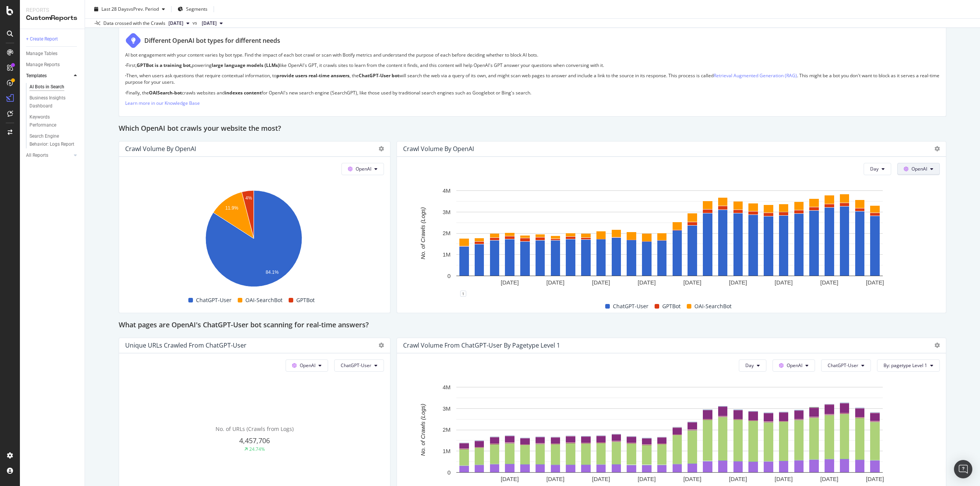 This screenshot has width=980, height=486. What do you see at coordinates (52, 39) in the screenshot?
I see `a: + Create Report` at bounding box center [52, 39].